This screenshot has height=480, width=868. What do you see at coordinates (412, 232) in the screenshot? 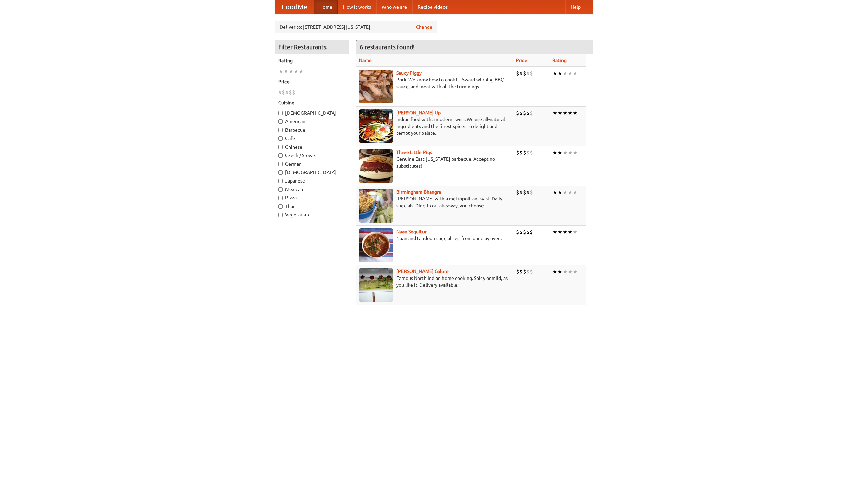
I see `b: Naan Sequitur` at bounding box center [412, 232].